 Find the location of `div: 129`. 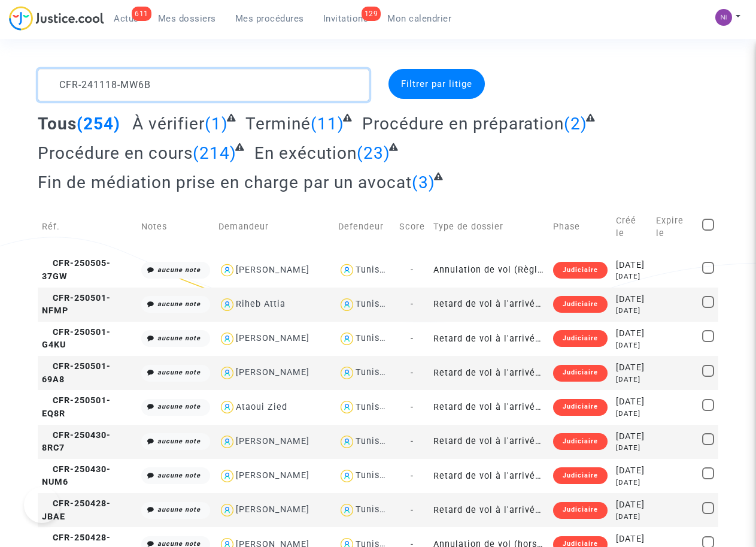

div: 129 is located at coordinates (371, 14).